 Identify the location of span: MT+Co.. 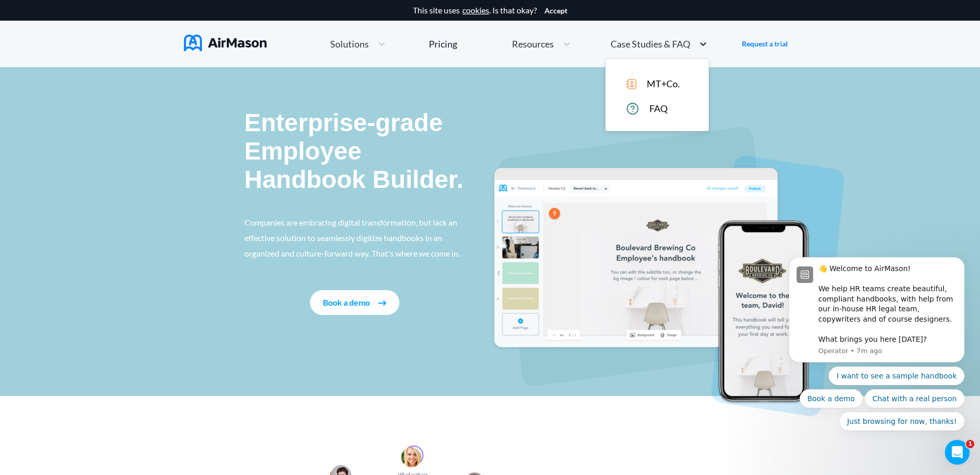
(664, 84).